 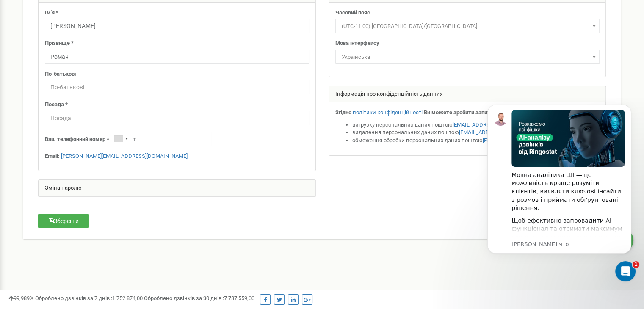 I want to click on input: Ім'я, so click(x=177, y=26).